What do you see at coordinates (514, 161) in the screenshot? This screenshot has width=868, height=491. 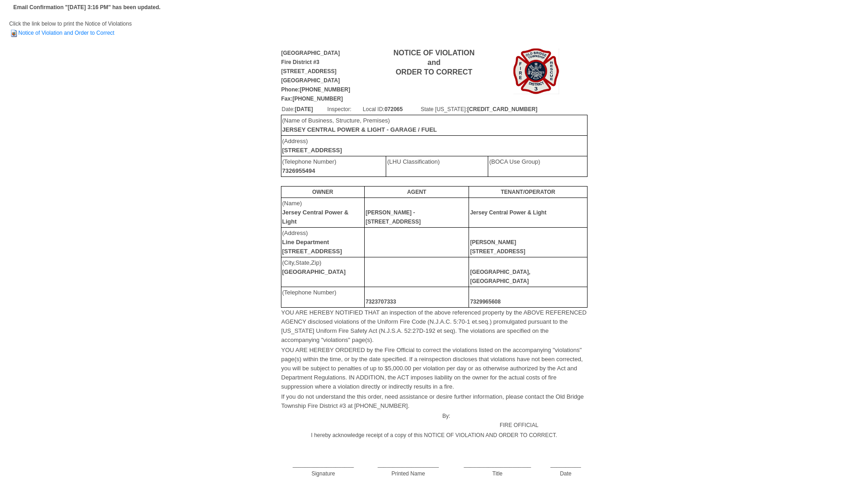 I see `font: (BOCA Use Group)` at bounding box center [514, 161].